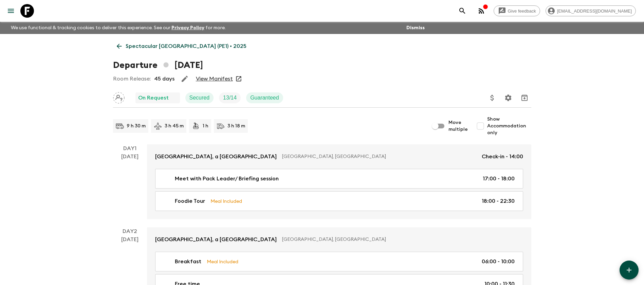 The image size is (644, 285). I want to click on p: 06:00 - 10:00, so click(498, 261).